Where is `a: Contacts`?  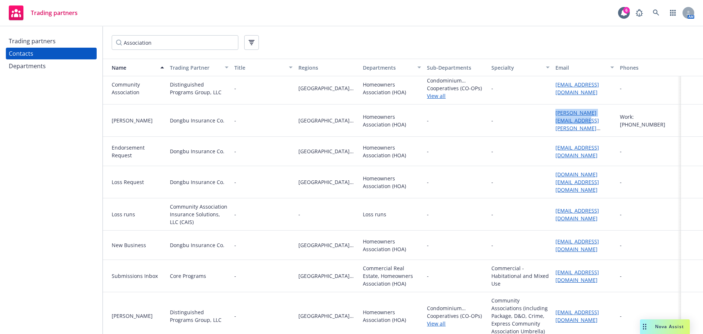
a: Contacts is located at coordinates (51, 53).